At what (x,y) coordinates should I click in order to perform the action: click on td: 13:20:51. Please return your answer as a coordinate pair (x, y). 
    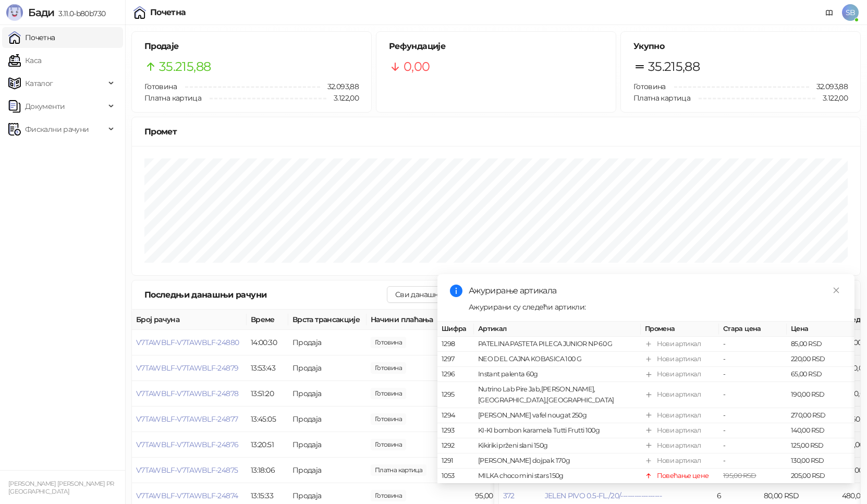
    Looking at the image, I should click on (267, 444).